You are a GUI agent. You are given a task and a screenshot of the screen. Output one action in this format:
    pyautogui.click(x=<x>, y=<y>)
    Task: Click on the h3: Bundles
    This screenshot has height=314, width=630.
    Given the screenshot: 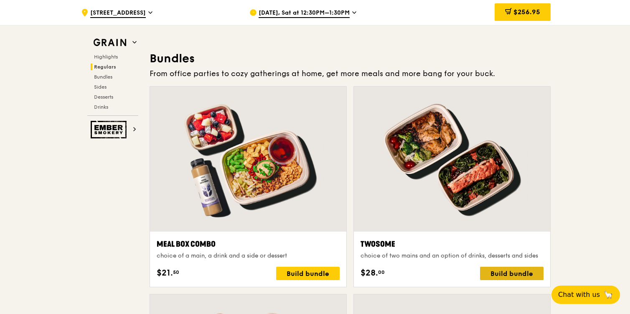 What is the action you would take?
    pyautogui.click(x=350, y=59)
    